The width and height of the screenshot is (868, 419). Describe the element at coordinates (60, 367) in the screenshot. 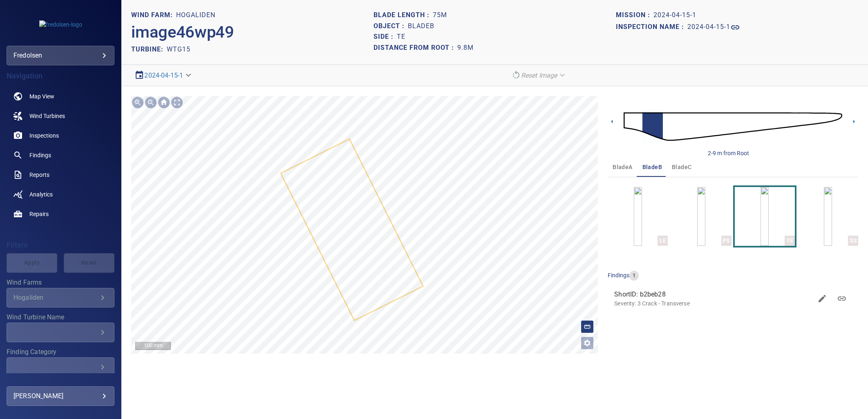

I see `div: Finding Category` at that location.